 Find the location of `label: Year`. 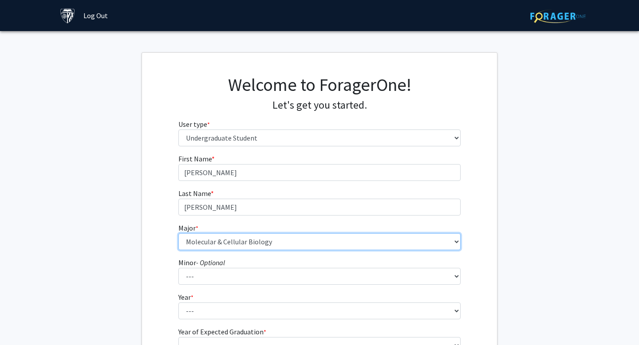

label: Year is located at coordinates (186, 297).